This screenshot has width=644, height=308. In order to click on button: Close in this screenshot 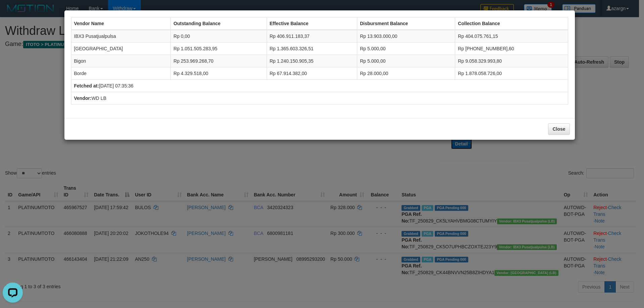, I will do `click(559, 129)`.